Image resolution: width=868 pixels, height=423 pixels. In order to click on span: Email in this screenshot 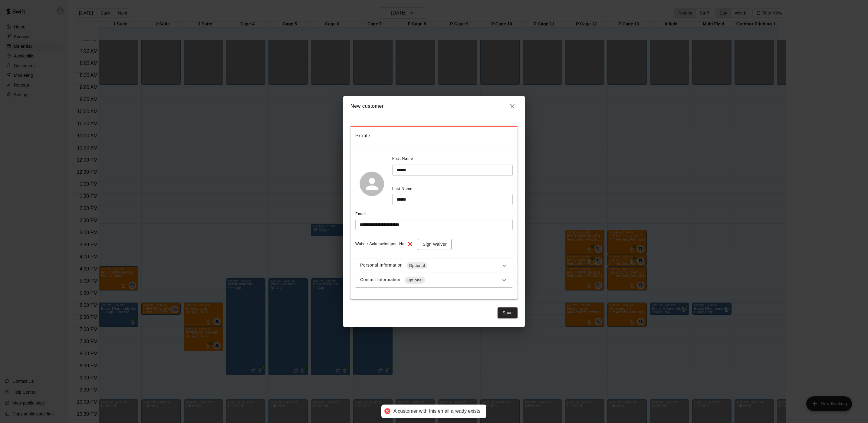, I will do `click(360, 214)`.